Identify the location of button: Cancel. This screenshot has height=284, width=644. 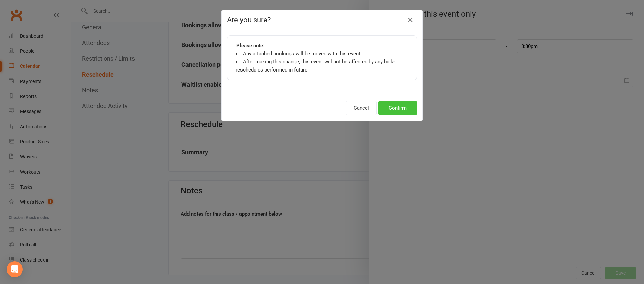
(361, 108).